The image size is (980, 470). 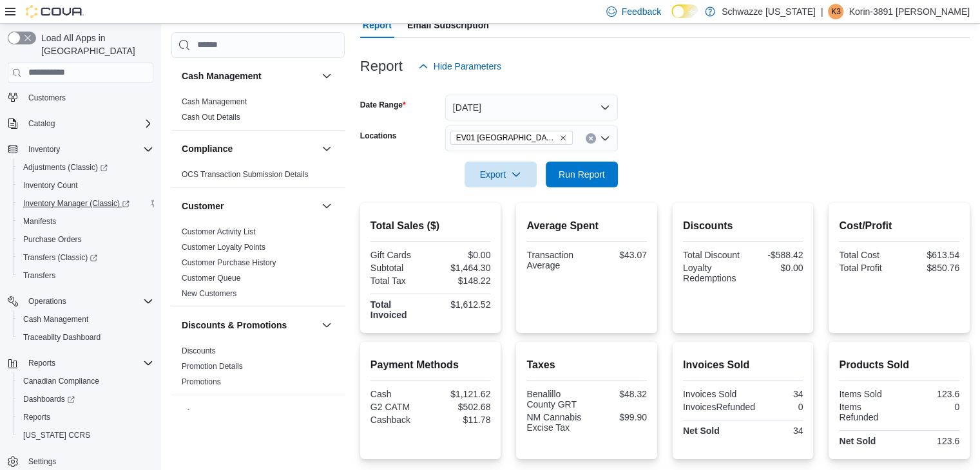 What do you see at coordinates (382, 66) in the screenshot?
I see `h3: Report` at bounding box center [382, 66].